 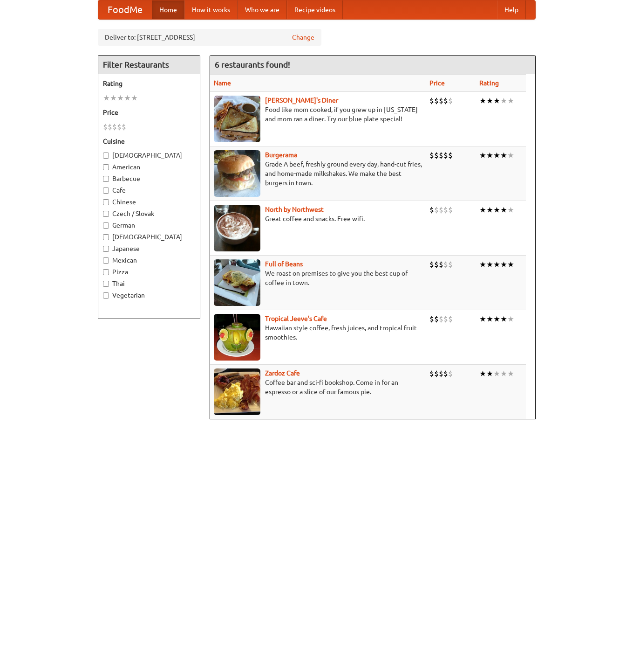 I want to click on h5: Cuisine, so click(x=149, y=141).